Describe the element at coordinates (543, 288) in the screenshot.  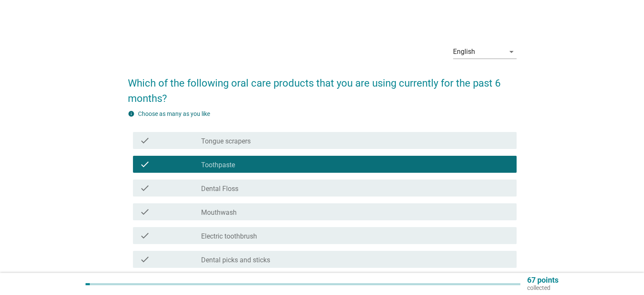
I see `p: collected` at that location.